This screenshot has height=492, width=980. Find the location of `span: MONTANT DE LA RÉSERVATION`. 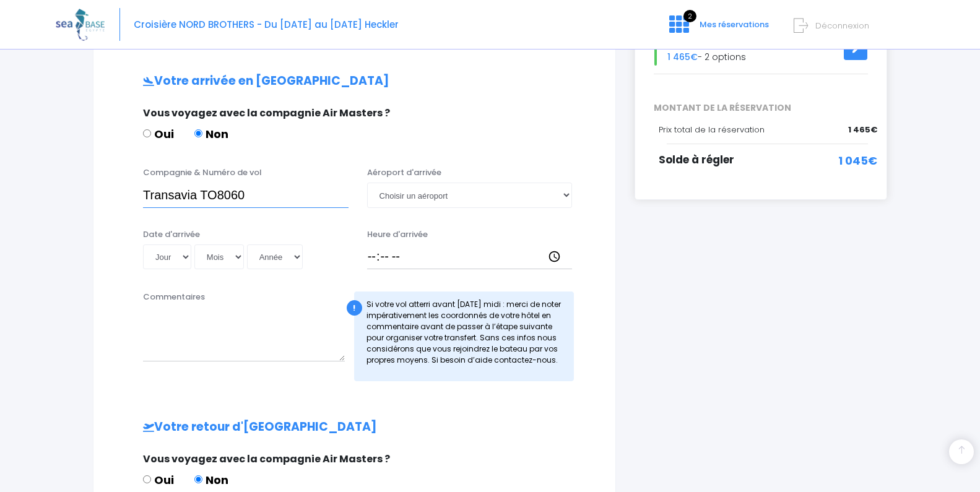

span: MONTANT DE LA RÉSERVATION is located at coordinates (761, 107).